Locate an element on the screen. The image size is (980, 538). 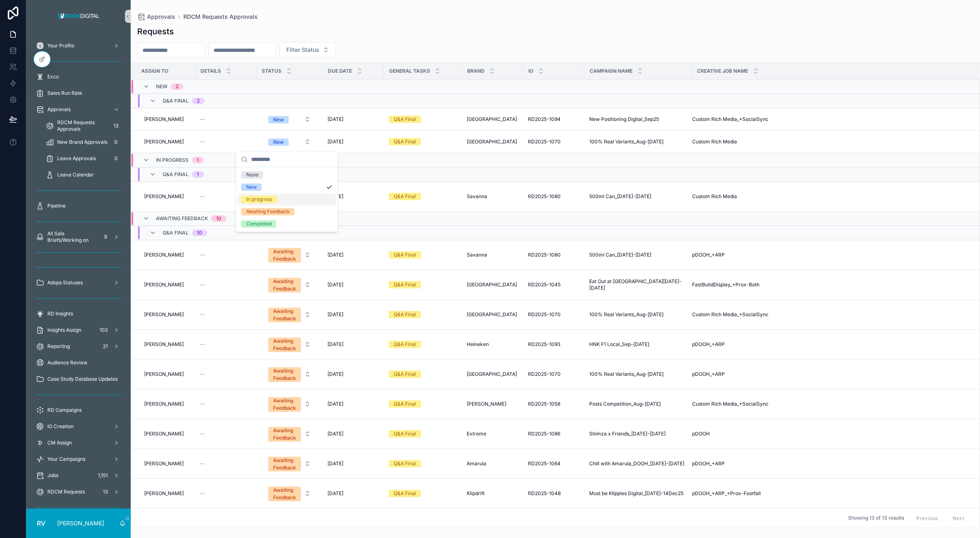
span: RD Insights is located at coordinates (60, 314).